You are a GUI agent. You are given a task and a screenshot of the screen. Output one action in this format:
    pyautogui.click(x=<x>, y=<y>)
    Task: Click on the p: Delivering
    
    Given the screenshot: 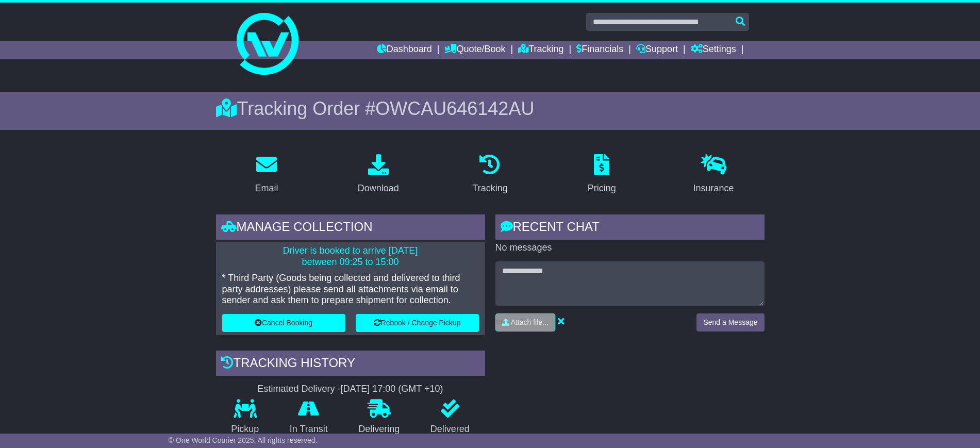 What is the action you would take?
    pyautogui.click(x=379, y=429)
    